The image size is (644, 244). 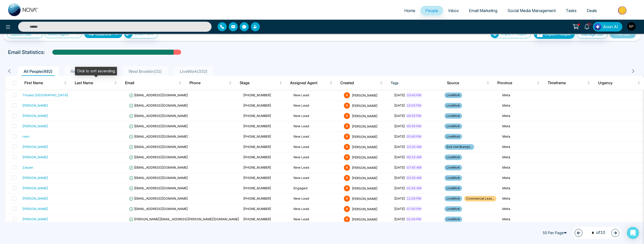 What do you see at coordinates (317, 188) in the screenshot?
I see `td: Engaged` at bounding box center [317, 188].